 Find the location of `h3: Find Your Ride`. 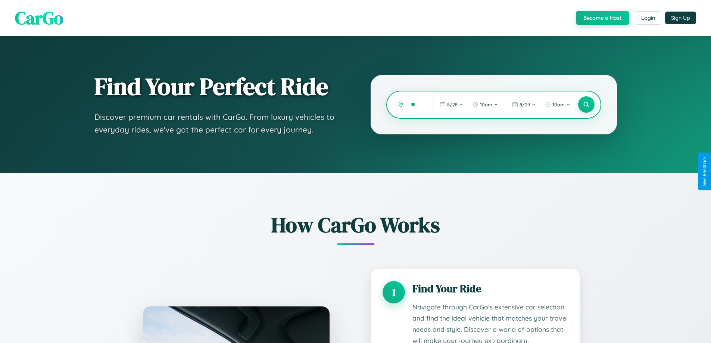

h3: Find Your Ride is located at coordinates (490, 288).